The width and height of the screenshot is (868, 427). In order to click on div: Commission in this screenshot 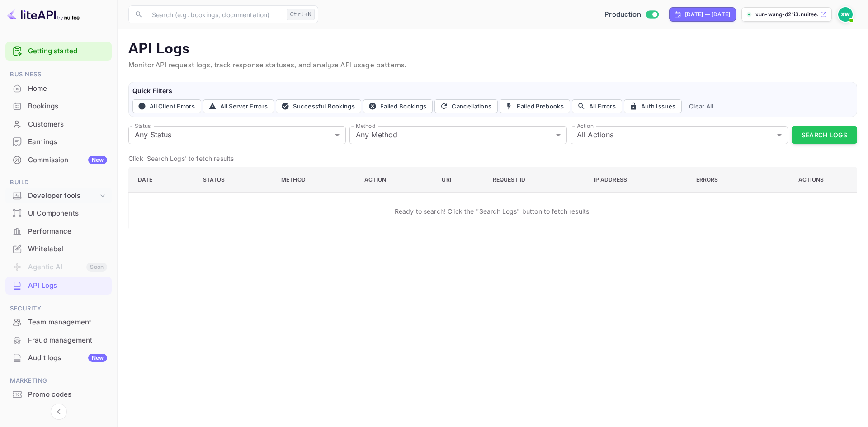, I will do `click(68, 160)`.